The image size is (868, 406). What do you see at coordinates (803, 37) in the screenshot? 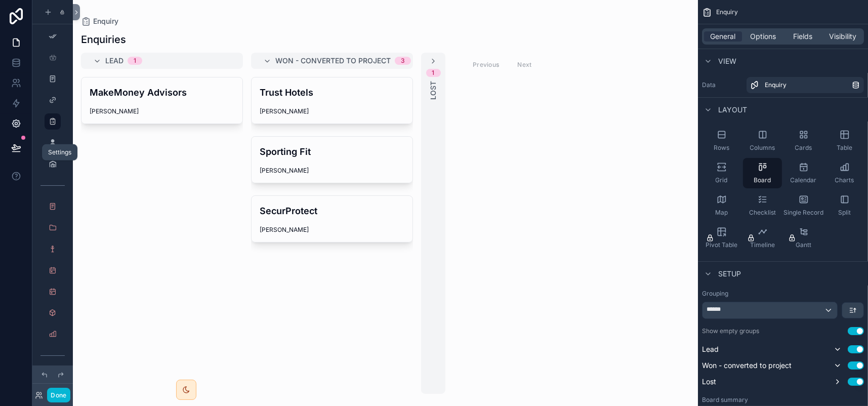
I see `span: Fields` at bounding box center [803, 37].